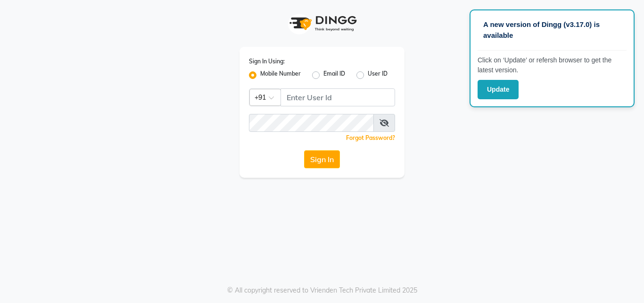  Describe the element at coordinates (553, 65) in the screenshot. I see `p: Click on ‘Update’ or refersh browser to get the latest version.` at that location.